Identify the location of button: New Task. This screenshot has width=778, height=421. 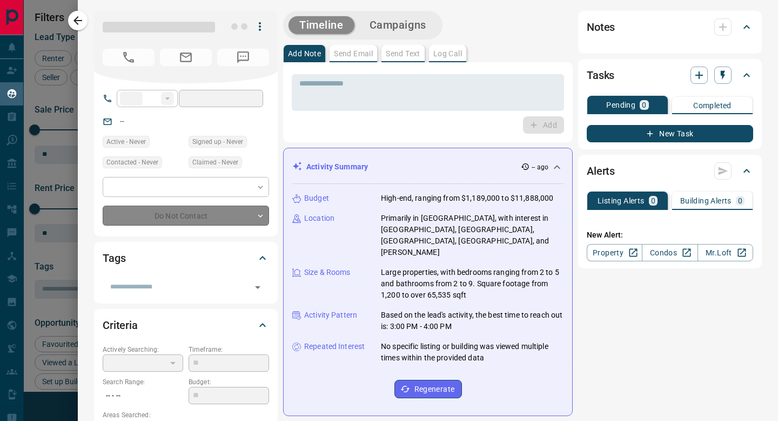
(670, 134).